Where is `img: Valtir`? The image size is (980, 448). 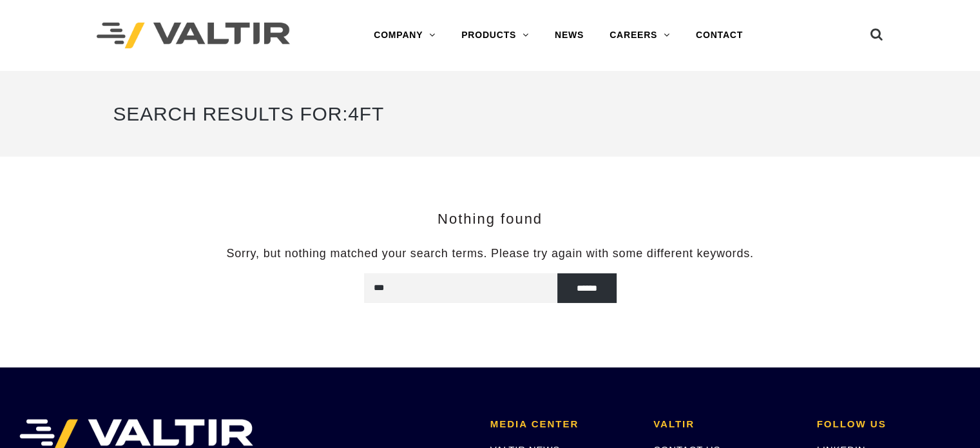 img: Valtir is located at coordinates (193, 36).